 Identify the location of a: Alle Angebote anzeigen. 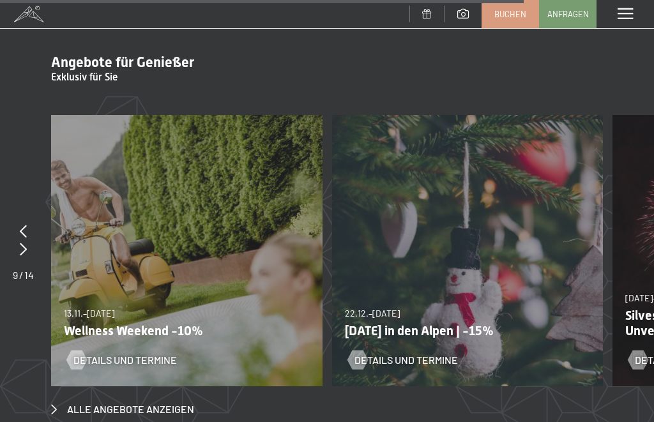
(123, 409).